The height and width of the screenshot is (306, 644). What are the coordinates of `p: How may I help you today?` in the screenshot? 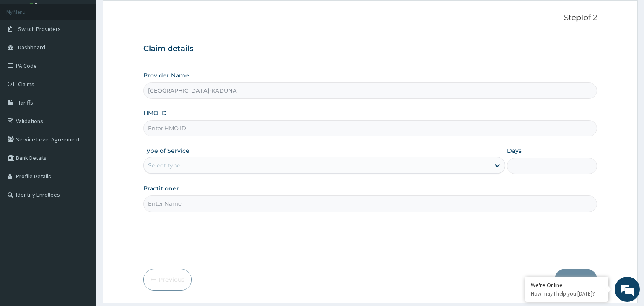 It's located at (566, 293).